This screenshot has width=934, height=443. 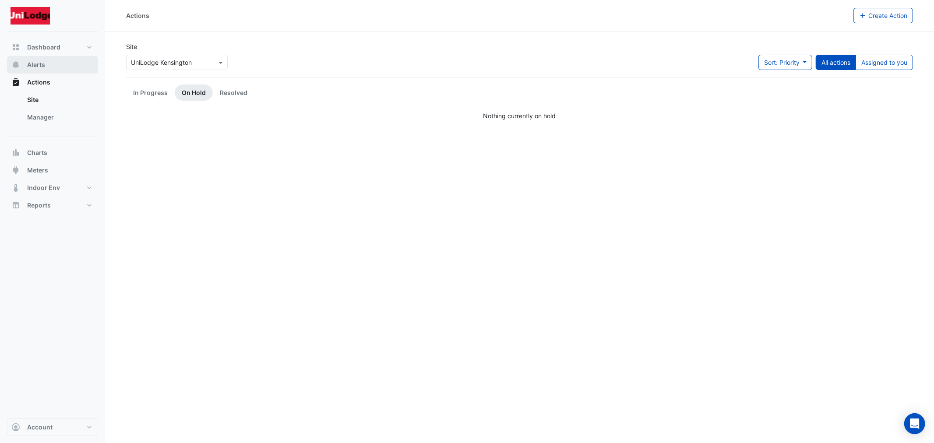 What do you see at coordinates (53, 170) in the screenshot?
I see `button: Meters` at bounding box center [53, 170].